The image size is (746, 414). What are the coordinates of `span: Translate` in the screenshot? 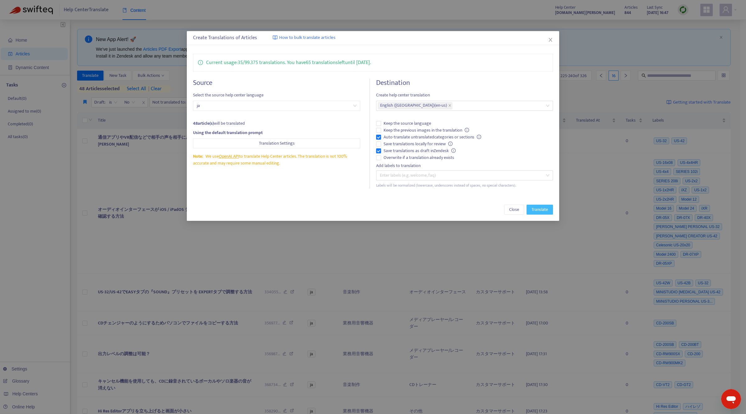 It's located at (540, 210).